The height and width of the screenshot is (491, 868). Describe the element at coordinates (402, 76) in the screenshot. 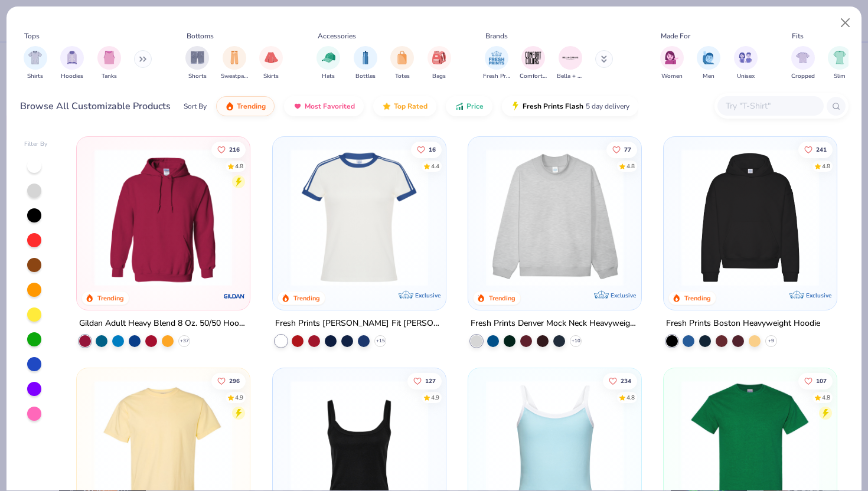

I see `span: Totes` at that location.